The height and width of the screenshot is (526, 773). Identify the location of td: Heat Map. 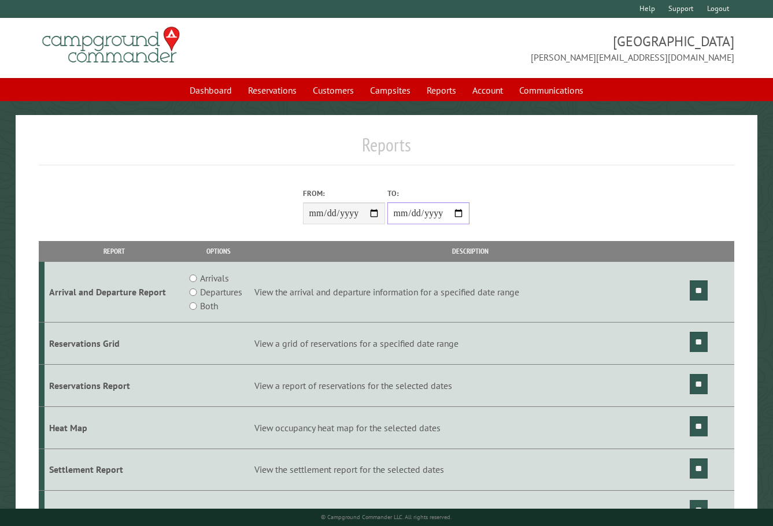
(114, 427).